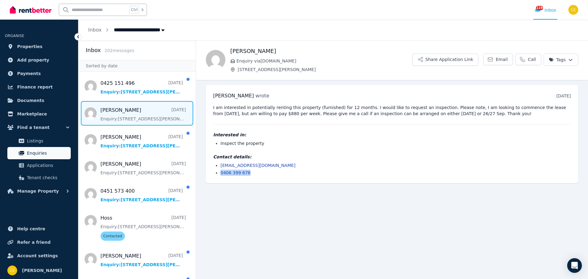  What do you see at coordinates (39, 153) in the screenshot?
I see `a: Enquiries` at bounding box center [39, 153].